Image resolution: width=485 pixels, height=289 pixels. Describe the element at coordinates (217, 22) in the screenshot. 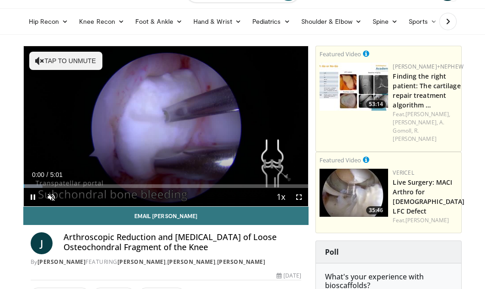

I see `a: Hand & Wrist` at that location.